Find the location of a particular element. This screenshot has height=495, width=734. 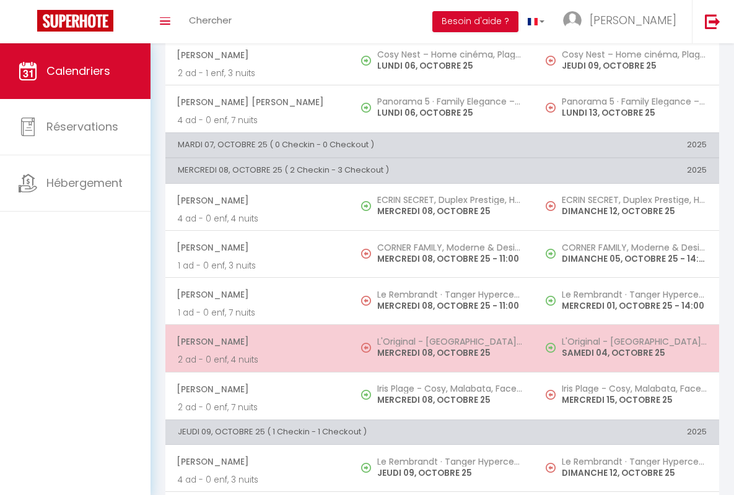

p: 2 ad - 1 enf, 3 nuits is located at coordinates (258, 73).